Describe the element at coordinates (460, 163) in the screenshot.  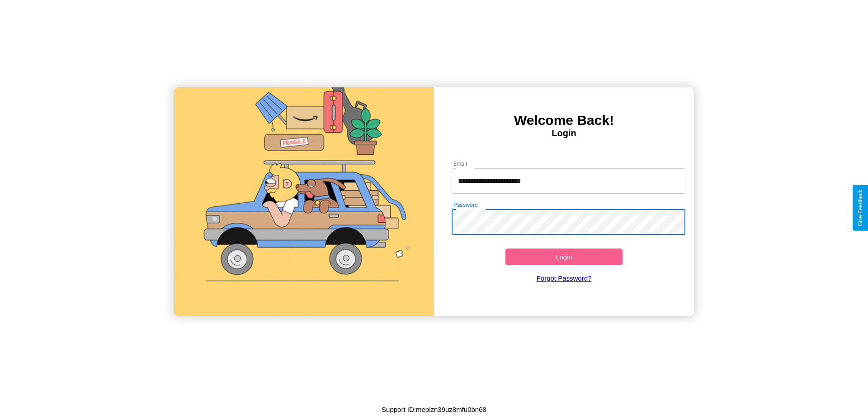
I see `label: Email` at that location.